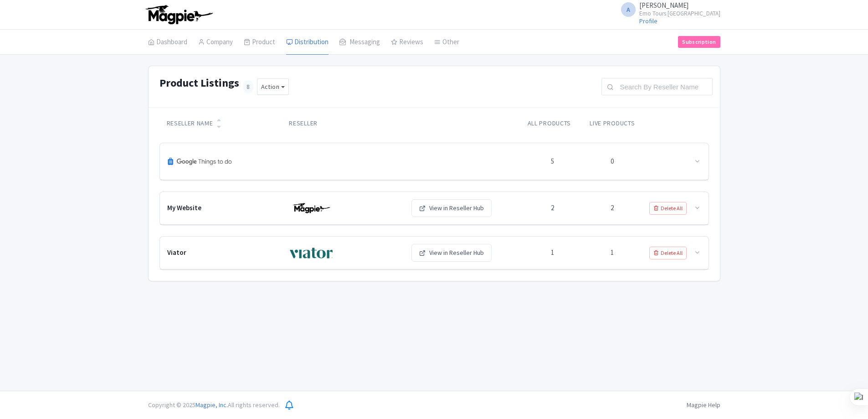  Describe the element at coordinates (200, 161) in the screenshot. I see `img: Google Things To Do` at that location.